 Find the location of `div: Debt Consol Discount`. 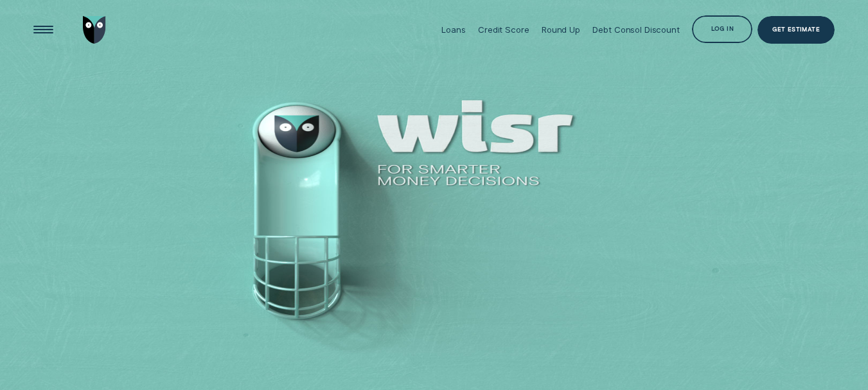

div: Debt Consol Discount is located at coordinates (636, 30).